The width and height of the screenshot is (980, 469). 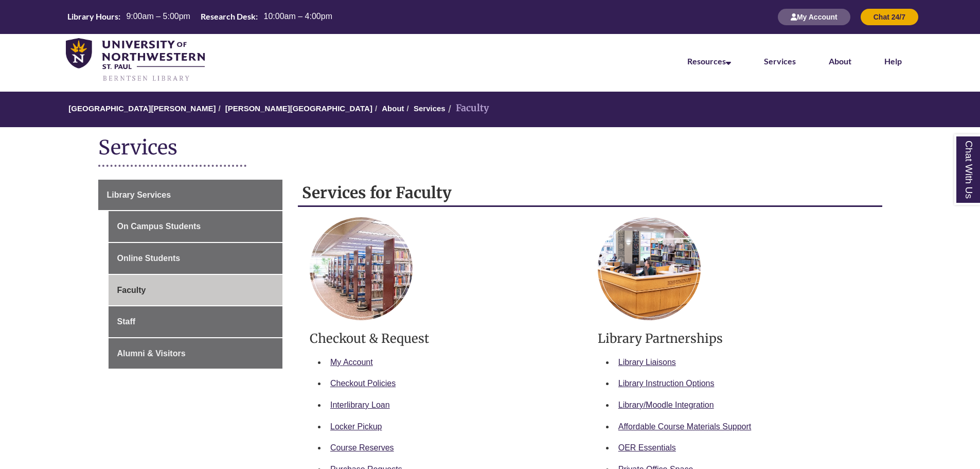 I want to click on a: Online Students, so click(x=195, y=259).